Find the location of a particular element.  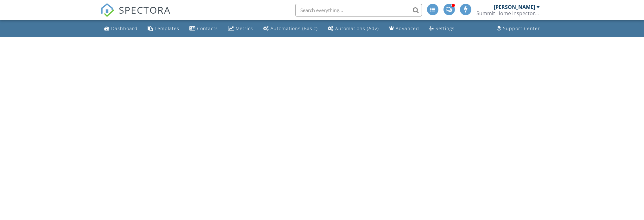

div: Contacts is located at coordinates (207, 28).